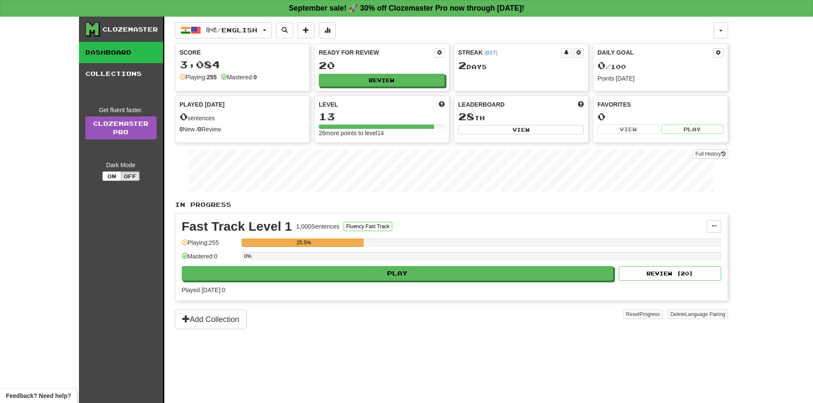  Describe the element at coordinates (660, 105) in the screenshot. I see `div: Favorites` at that location.